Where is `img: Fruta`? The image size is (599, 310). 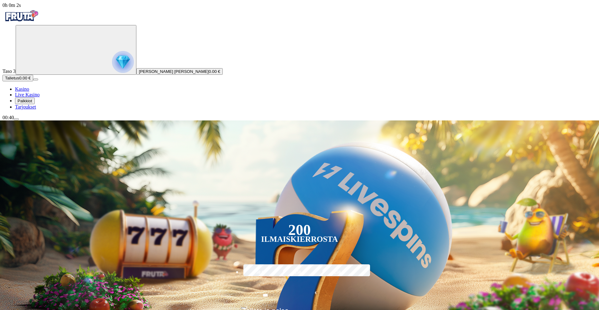 img: Fruta is located at coordinates (21, 16).